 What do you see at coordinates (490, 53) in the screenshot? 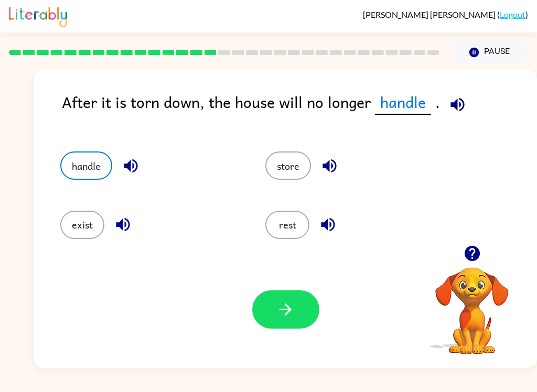
I see `button: Pause` at bounding box center [490, 53].